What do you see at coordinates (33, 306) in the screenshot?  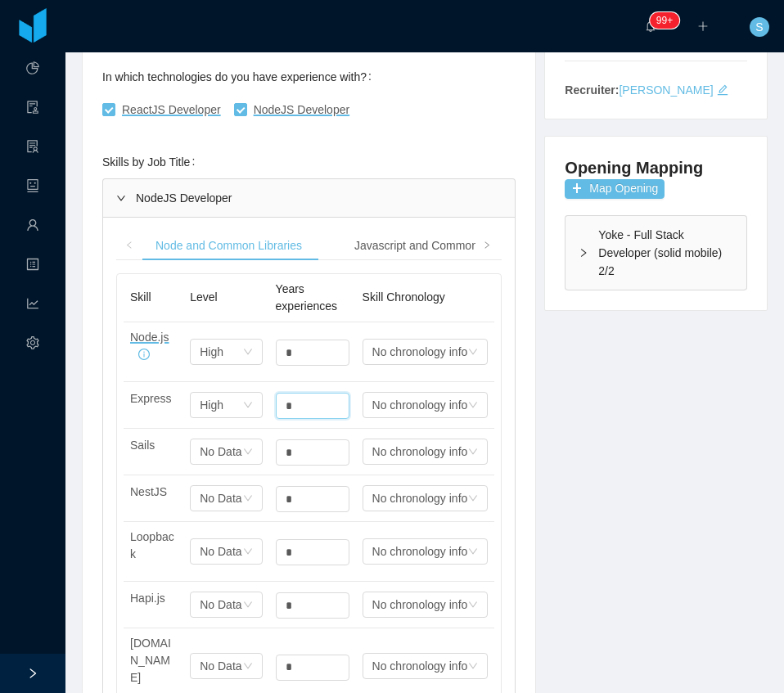 I see `i: icon: line-chart` at bounding box center [33, 306].